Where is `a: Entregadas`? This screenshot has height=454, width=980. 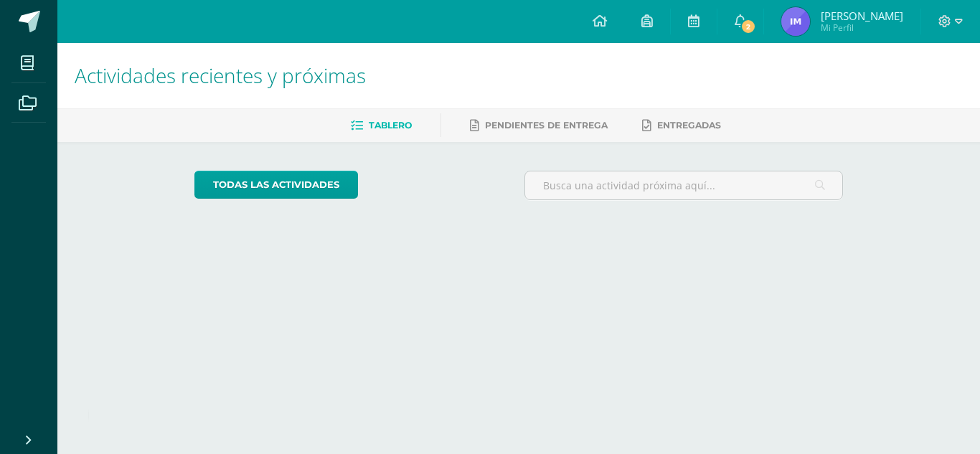
a: Entregadas is located at coordinates (681, 125).